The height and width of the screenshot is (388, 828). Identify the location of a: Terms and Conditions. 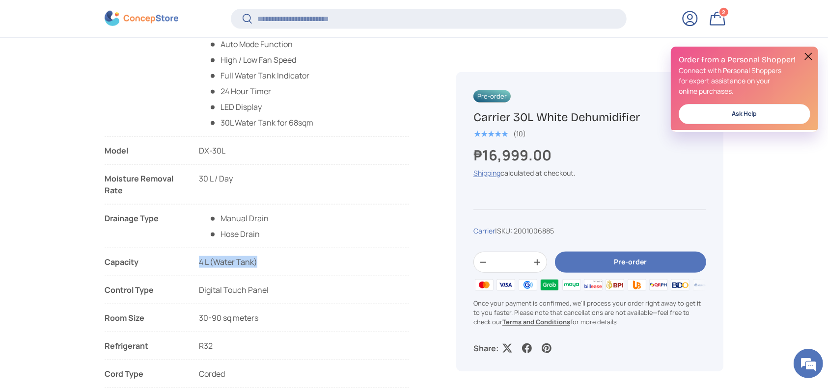
(536, 322).